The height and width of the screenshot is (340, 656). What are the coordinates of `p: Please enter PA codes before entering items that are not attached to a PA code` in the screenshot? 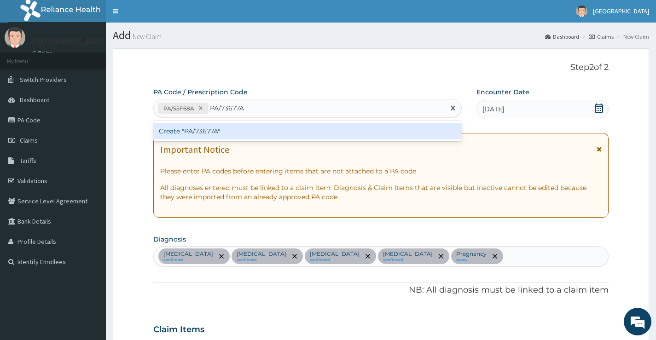 It's located at (381, 171).